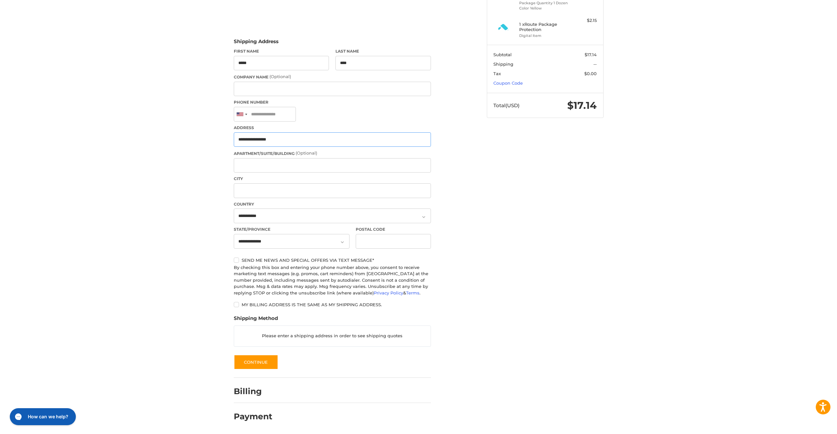 The height and width of the screenshot is (434, 837). What do you see at coordinates (332, 336) in the screenshot?
I see `p: Please enter a shipping address in order to see shipping quotes` at bounding box center [332, 336].